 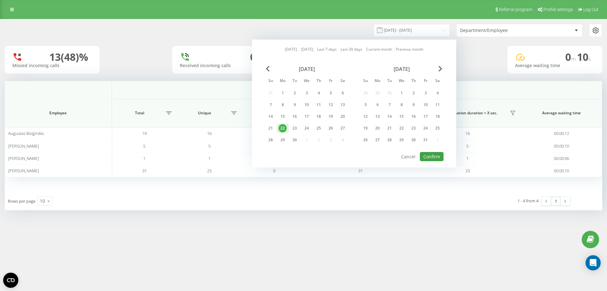 What do you see at coordinates (307, 105) in the screenshot?
I see `div: Wed Sep 10, 2025` at bounding box center [307, 105].